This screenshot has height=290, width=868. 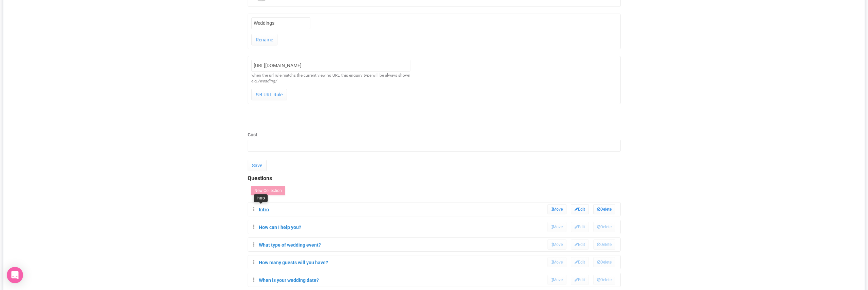 I want to click on a: When is your wedding date?, so click(x=288, y=280).